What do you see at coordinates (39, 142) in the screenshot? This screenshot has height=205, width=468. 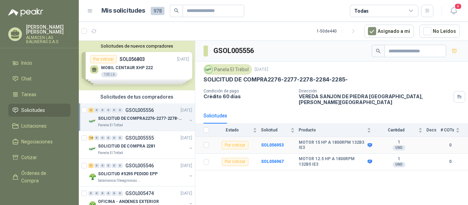 I see `a: Negociaciones` at bounding box center [39, 142].